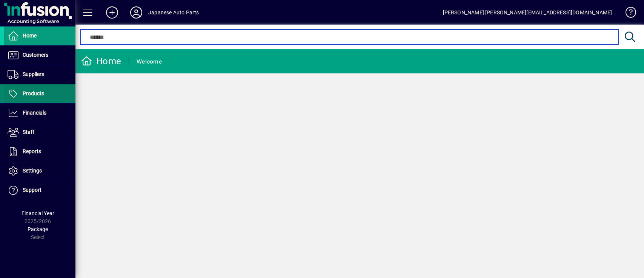 This screenshot has height=278, width=644. I want to click on span: Financial Year, so click(38, 213).